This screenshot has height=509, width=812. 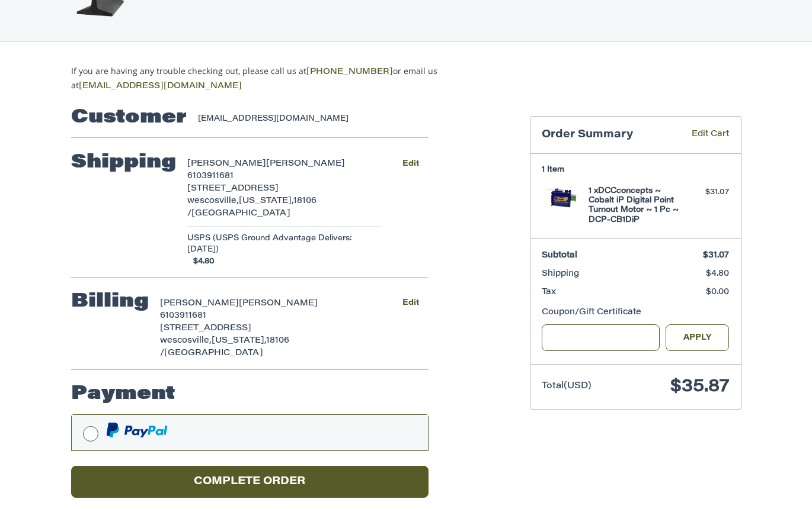 I want to click on div: $31.07, so click(x=706, y=193).